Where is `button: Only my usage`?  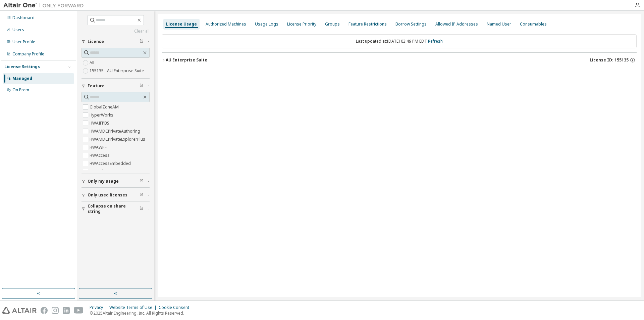
button: Only my usage is located at coordinates (116, 182).